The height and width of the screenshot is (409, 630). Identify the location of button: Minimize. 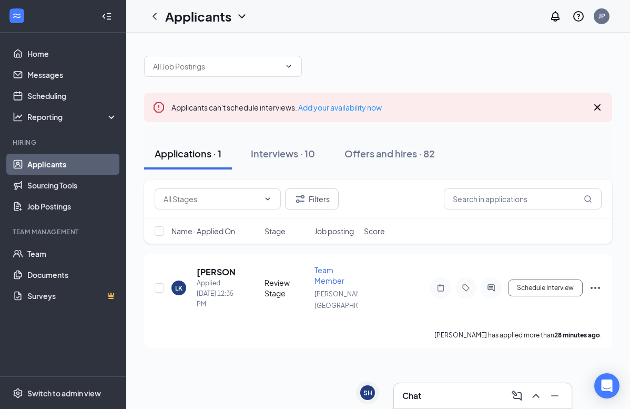
(555, 396).